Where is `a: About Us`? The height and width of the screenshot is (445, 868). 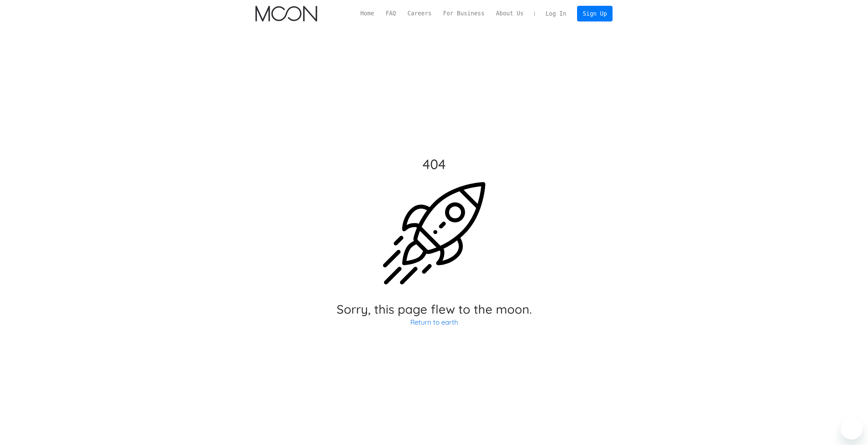
a: About Us is located at coordinates (509, 14).